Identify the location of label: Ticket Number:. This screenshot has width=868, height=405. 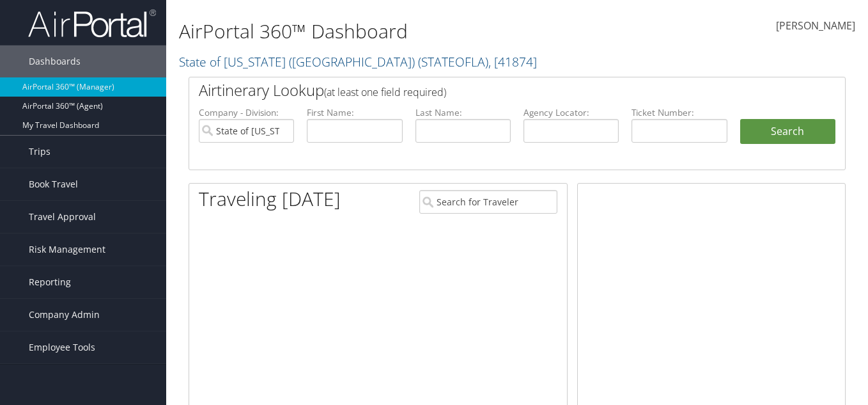
(679, 113).